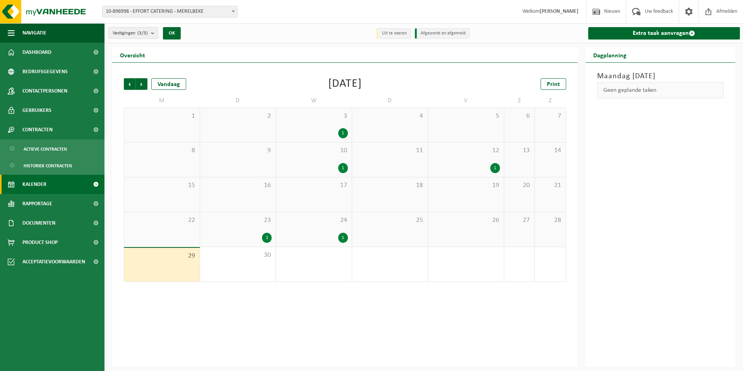 Image resolution: width=743 pixels, height=371 pixels. What do you see at coordinates (162, 150) in the screenshot?
I see `span: 8` at bounding box center [162, 150].